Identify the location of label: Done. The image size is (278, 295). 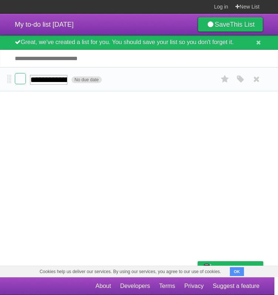
(20, 79).